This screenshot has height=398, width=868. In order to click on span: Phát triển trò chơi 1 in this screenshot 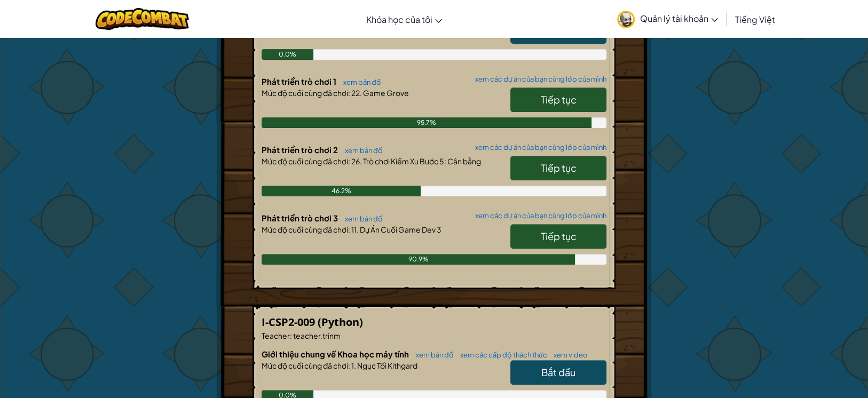, I will do `click(299, 81)`.